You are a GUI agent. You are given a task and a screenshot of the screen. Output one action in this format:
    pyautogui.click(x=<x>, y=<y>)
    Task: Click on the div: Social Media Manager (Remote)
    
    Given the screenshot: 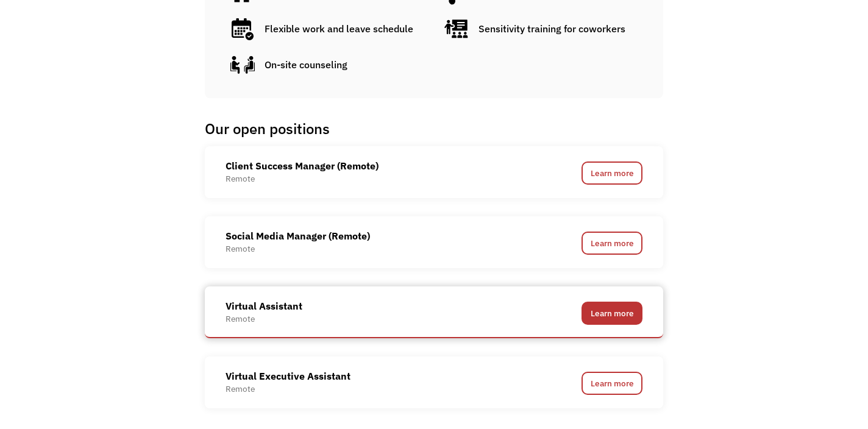 What is the action you would take?
    pyautogui.click(x=298, y=236)
    